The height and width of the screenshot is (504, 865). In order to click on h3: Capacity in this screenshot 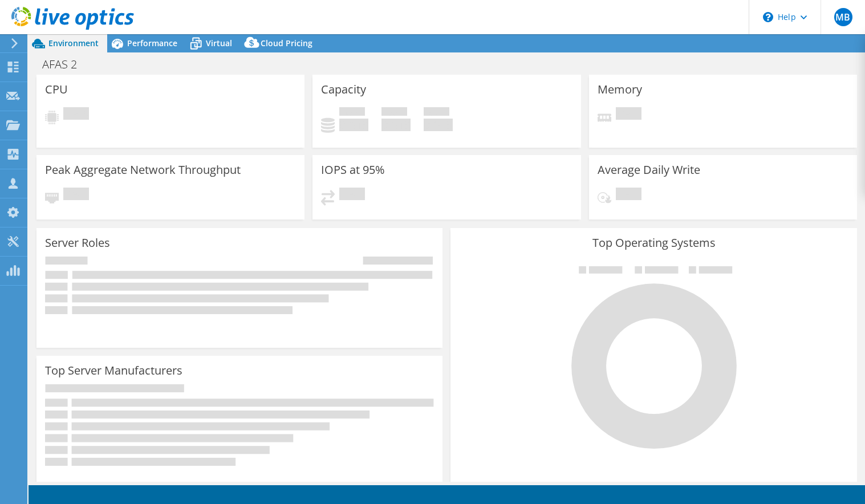, I will do `click(343, 89)`.